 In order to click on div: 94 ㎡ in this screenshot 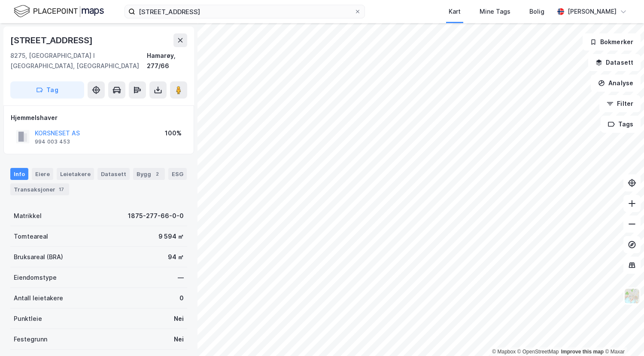, I will do `click(176, 257)`.